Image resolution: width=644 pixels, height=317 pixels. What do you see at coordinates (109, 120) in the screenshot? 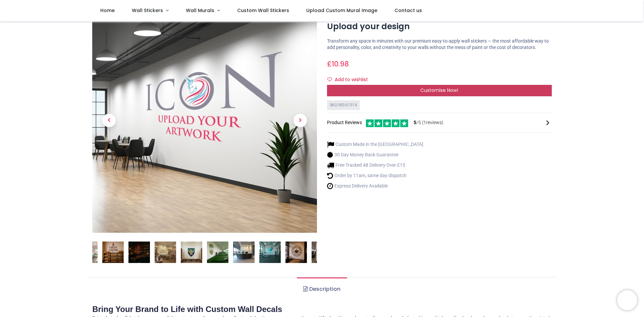
I see `span: Previous` at bounding box center [109, 120].